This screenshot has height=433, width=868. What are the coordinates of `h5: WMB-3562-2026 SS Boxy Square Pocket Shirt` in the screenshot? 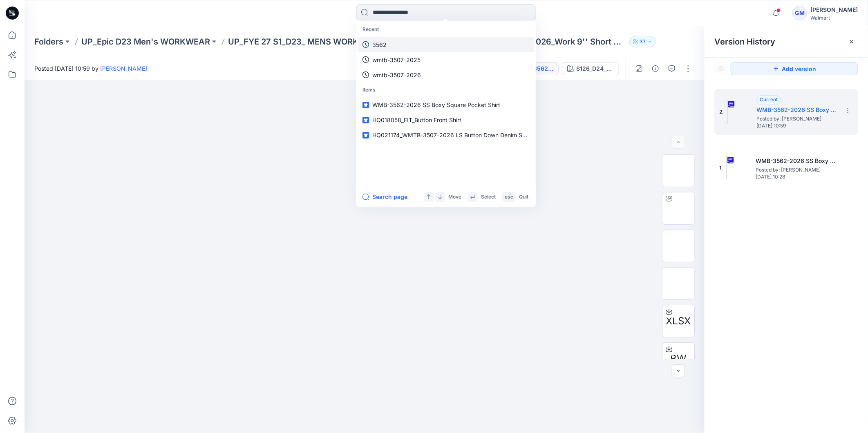 It's located at (796, 161).